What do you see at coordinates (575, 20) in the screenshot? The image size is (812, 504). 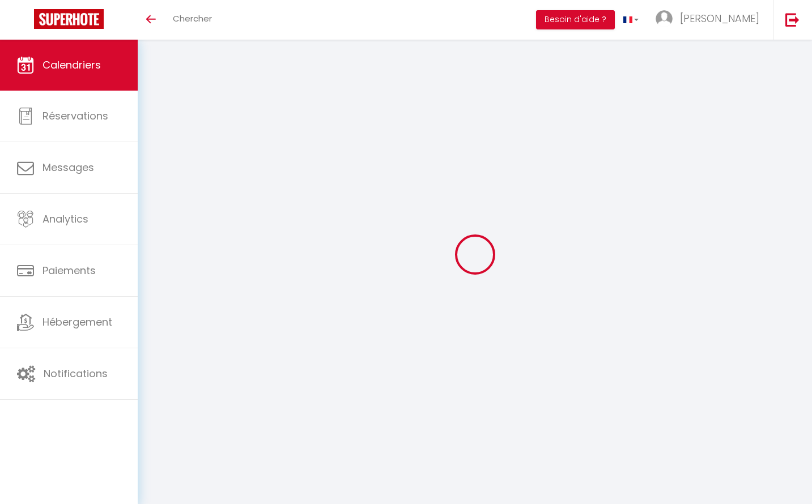 I see `button: Besoin d'aide ?` at bounding box center [575, 20].